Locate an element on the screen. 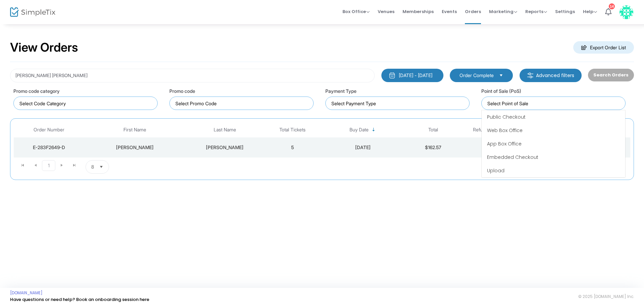  td: $0.00 is located at coordinates (489, 148).